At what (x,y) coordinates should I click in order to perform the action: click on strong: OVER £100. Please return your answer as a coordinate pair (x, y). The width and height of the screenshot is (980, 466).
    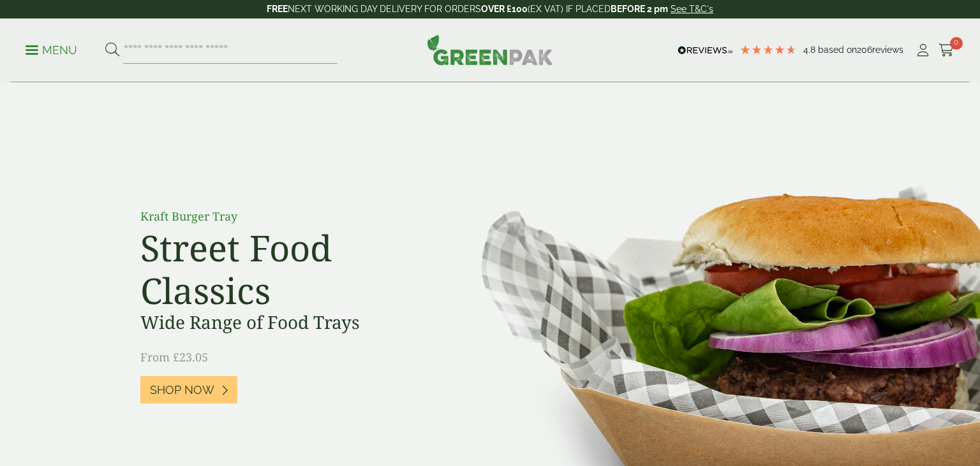
    Looking at the image, I should click on (504, 9).